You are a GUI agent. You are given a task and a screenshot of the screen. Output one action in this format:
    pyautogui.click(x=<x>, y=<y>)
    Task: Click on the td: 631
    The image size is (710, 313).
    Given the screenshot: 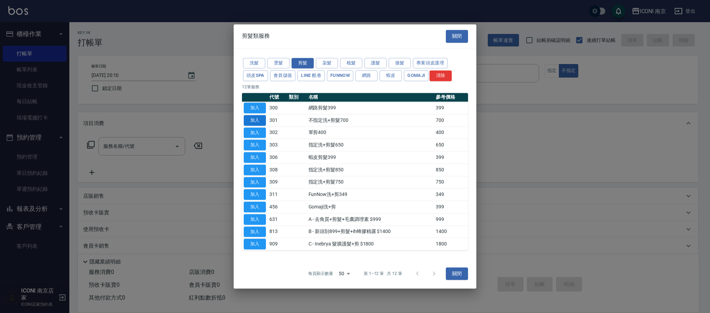 What is the action you would take?
    pyautogui.click(x=277, y=220)
    